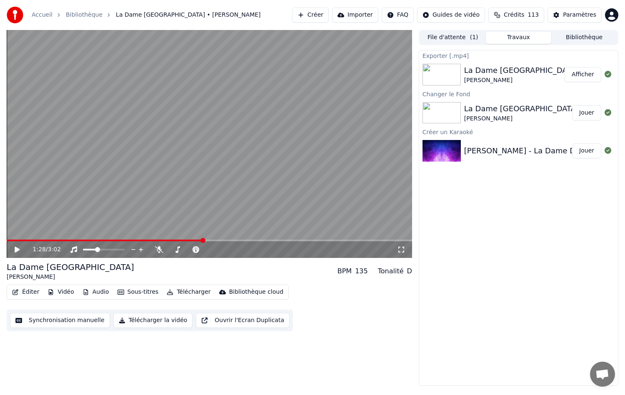 Image resolution: width=625 pixels, height=395 pixels. I want to click on img: youka, so click(15, 15).